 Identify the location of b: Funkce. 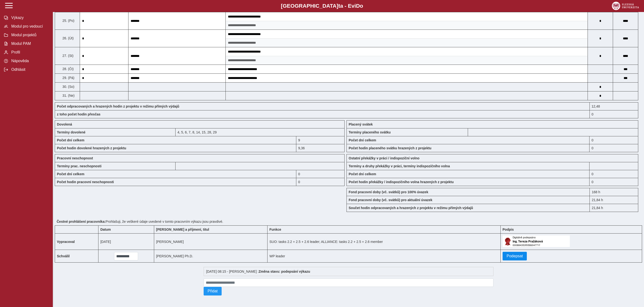
(275, 230).